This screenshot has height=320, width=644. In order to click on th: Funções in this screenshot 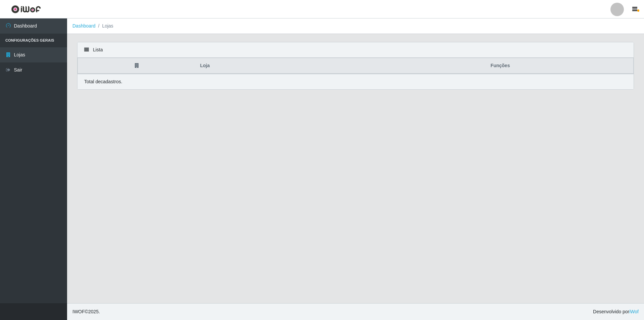, I will do `click(500, 66)`.